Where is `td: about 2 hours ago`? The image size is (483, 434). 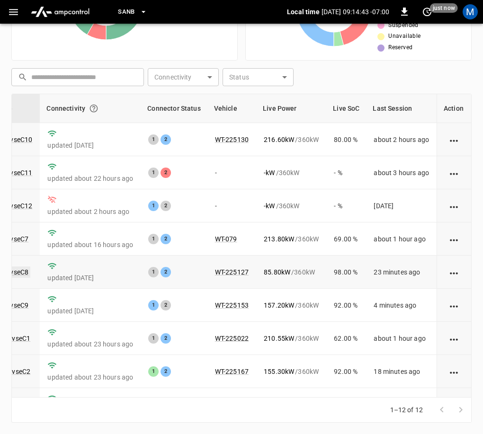
td: about 2 hours ago is located at coordinates (401, 140).